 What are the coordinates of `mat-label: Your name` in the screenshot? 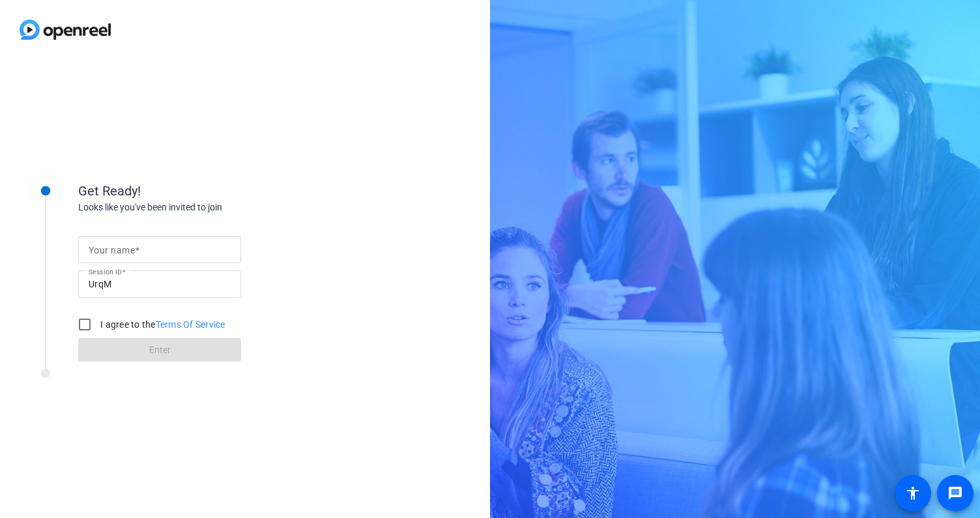 It's located at (112, 250).